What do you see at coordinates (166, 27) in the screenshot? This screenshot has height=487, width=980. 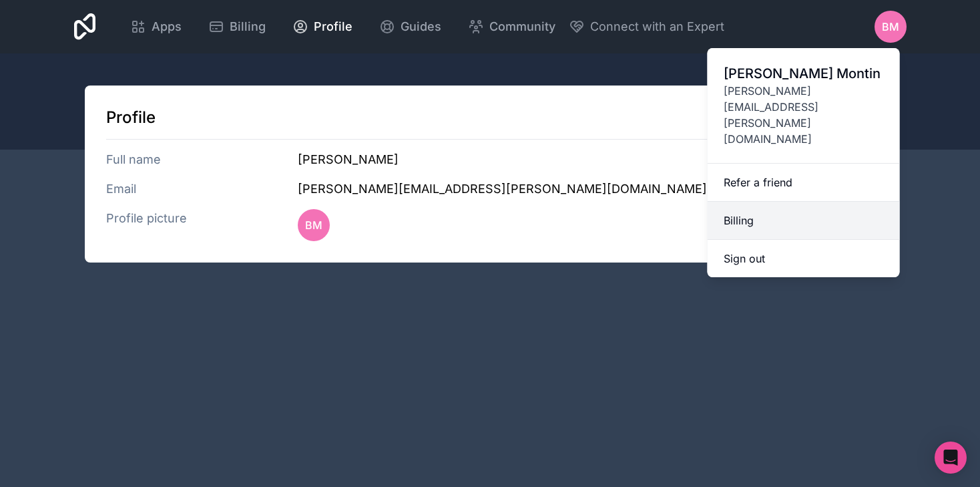 I see `span: Apps` at bounding box center [166, 27].